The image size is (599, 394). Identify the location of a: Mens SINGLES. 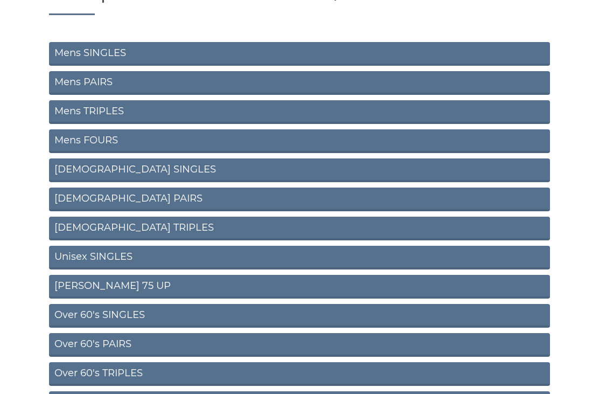
(300, 54).